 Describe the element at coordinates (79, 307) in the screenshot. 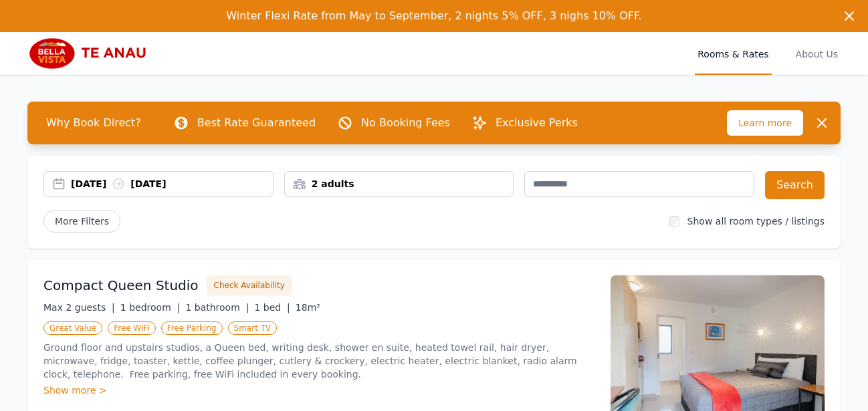

I see `span: Max 2 guests |` at that location.